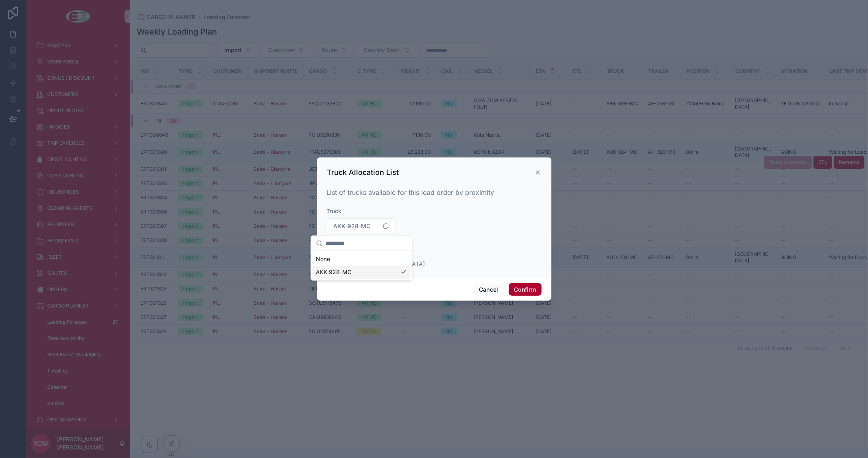 The image size is (868, 458). Describe the element at coordinates (361, 266) in the screenshot. I see `div: Suggestions` at that location.